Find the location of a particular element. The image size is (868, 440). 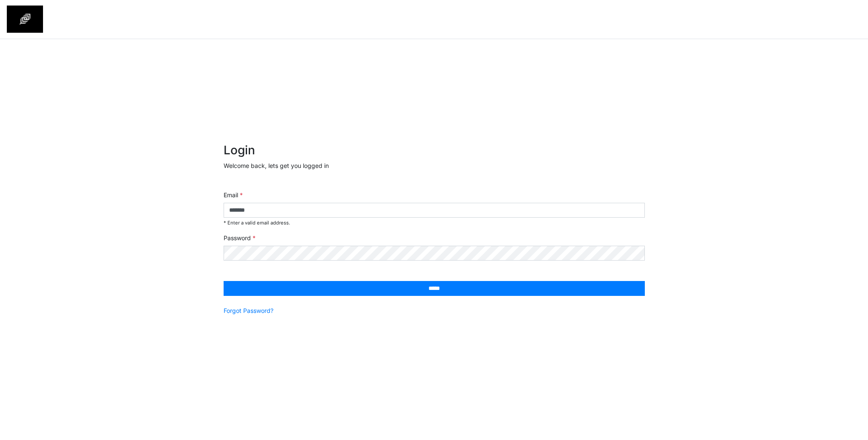

img: spp logo is located at coordinates (25, 19).